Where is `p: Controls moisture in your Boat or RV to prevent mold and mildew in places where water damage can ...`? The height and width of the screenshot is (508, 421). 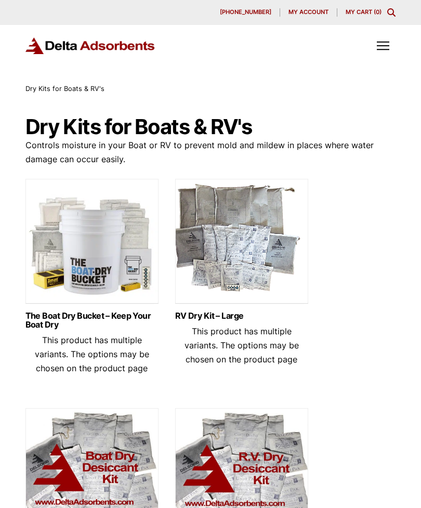 p: Controls moisture in your Boat or RV to prevent mold and mildew in places where water damage can ... is located at coordinates (211, 152).